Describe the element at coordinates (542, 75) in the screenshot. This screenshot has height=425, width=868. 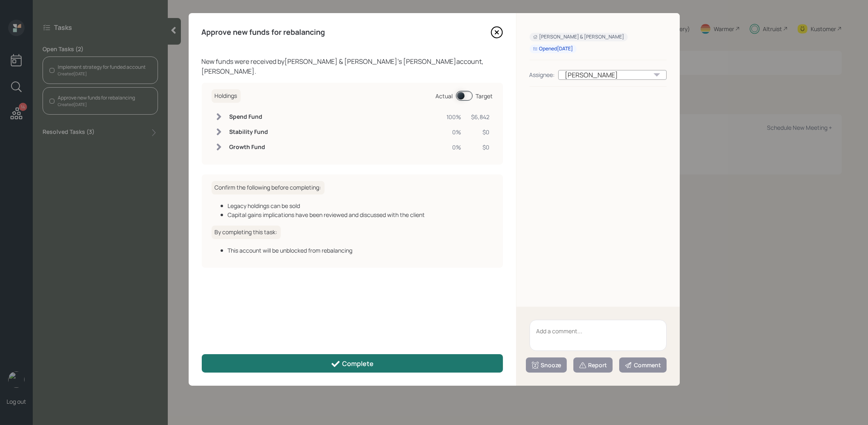
I see `div: Assignee:` at that location.